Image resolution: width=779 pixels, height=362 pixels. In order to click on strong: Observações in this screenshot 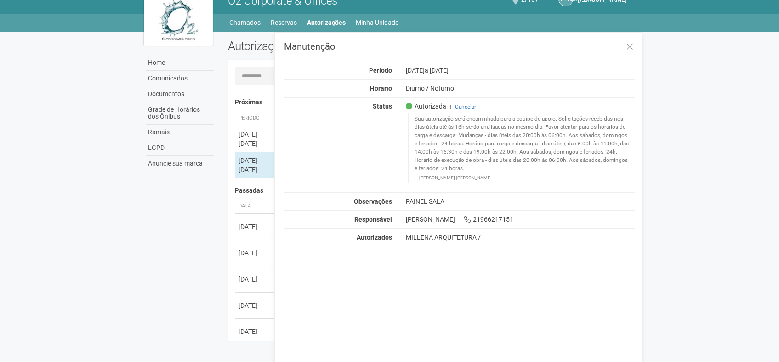, I will do `click(373, 201)`.